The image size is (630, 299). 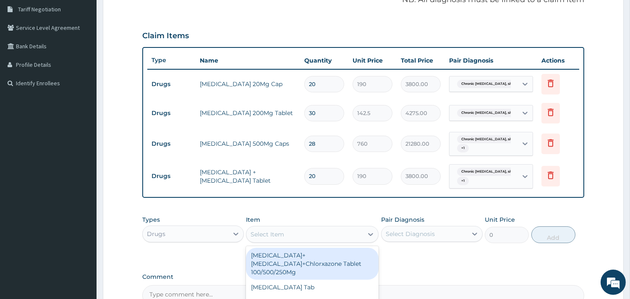 I want to click on span: Tariff Negotiation, so click(x=39, y=9).